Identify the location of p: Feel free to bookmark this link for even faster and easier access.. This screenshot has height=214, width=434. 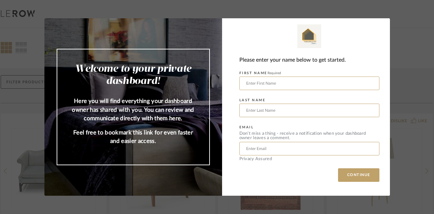
(133, 137).